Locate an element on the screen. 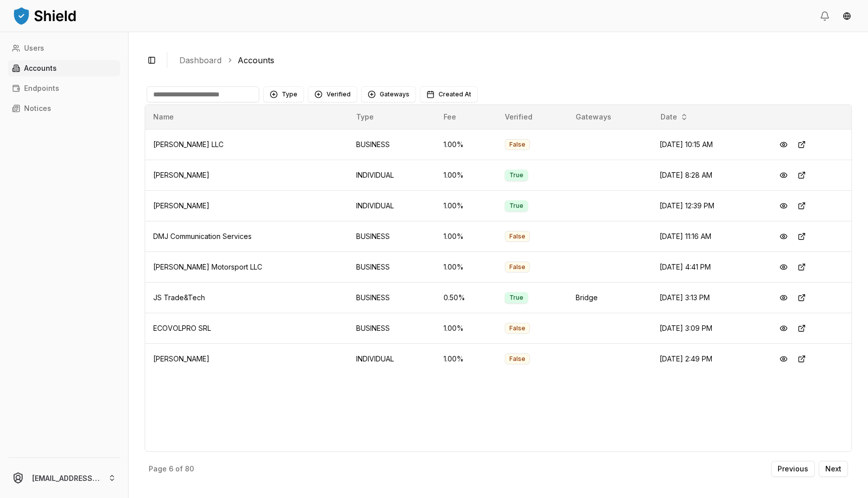  button: Gateways is located at coordinates (388, 95).